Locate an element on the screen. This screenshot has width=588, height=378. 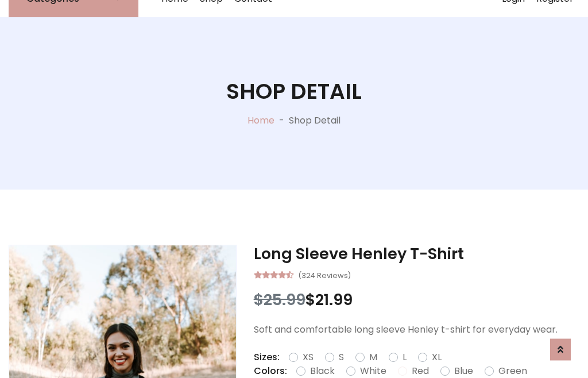
label: Red is located at coordinates (420, 371).